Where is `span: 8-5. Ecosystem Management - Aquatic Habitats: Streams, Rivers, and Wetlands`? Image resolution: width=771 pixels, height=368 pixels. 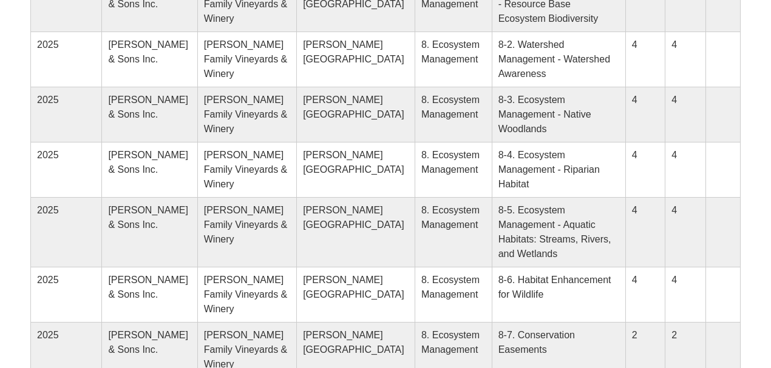
span: 8-5. Ecosystem Management - Aquatic Habitats: Streams, Rivers, and Wetlands is located at coordinates (555, 232).